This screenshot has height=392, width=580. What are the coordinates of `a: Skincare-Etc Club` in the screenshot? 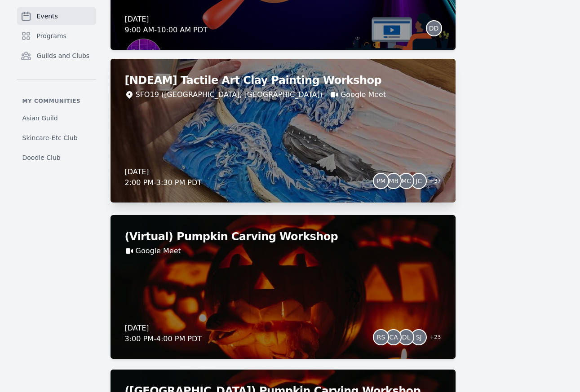 It's located at (57, 138).